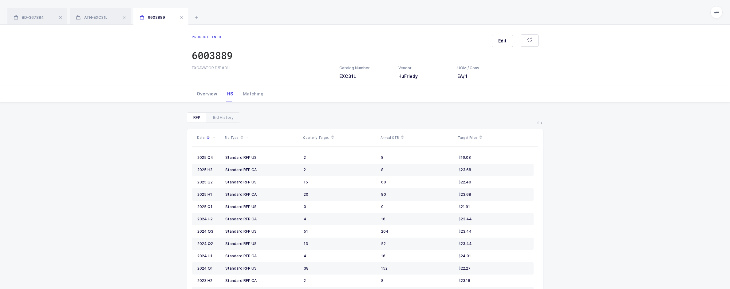  I want to click on span: 6003889, so click(152, 17).